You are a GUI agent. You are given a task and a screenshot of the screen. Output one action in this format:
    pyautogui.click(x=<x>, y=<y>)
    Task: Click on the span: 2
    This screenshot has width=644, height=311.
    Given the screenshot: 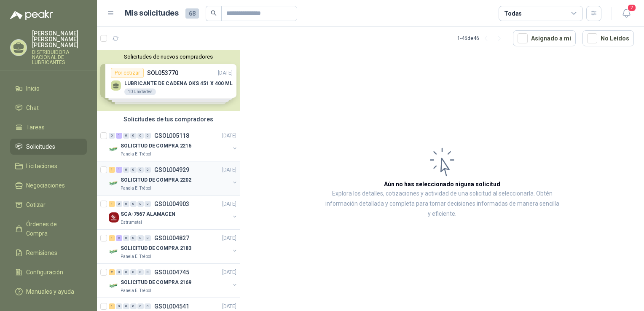 What is the action you would take?
    pyautogui.click(x=632, y=8)
    